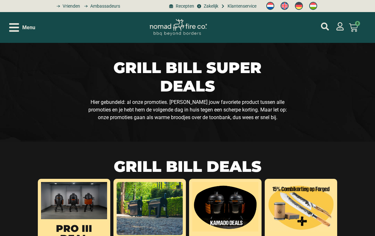 This screenshot has width=375, height=236. Describe the element at coordinates (70, 6) in the screenshot. I see `span: Vrienden` at that location.